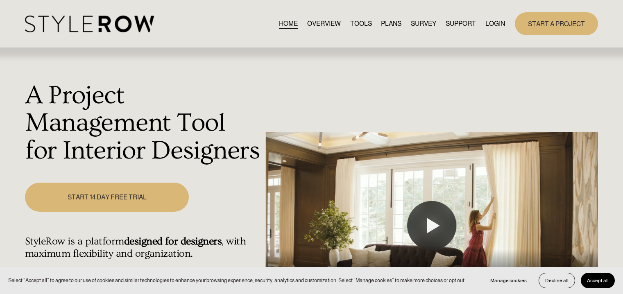  Describe the element at coordinates (391, 23) in the screenshot. I see `a: PLANS` at that location.